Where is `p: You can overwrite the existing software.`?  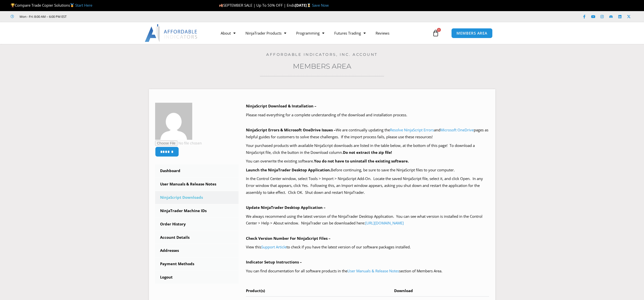 p: You can overwrite the existing software. is located at coordinates (367, 162).